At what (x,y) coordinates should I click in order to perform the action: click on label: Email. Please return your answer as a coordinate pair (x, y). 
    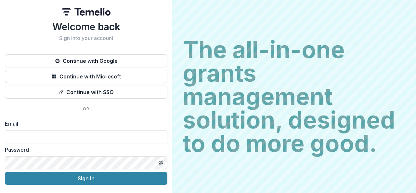
    Looking at the image, I should click on (84, 123).